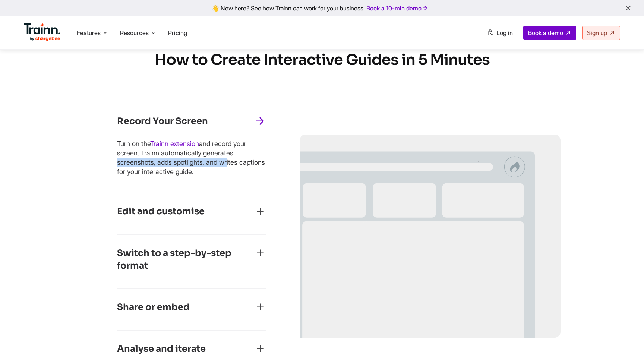 This screenshot has height=357, width=644. Describe the element at coordinates (322, 60) in the screenshot. I see `h2: How to Create Interactive Guides in 5 Minutes` at that location.